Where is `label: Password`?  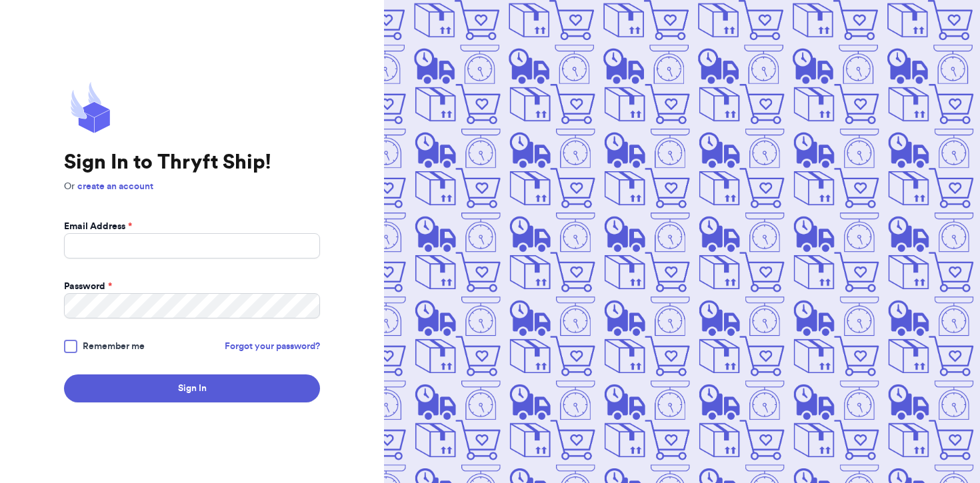
label: Password is located at coordinates (88, 287).